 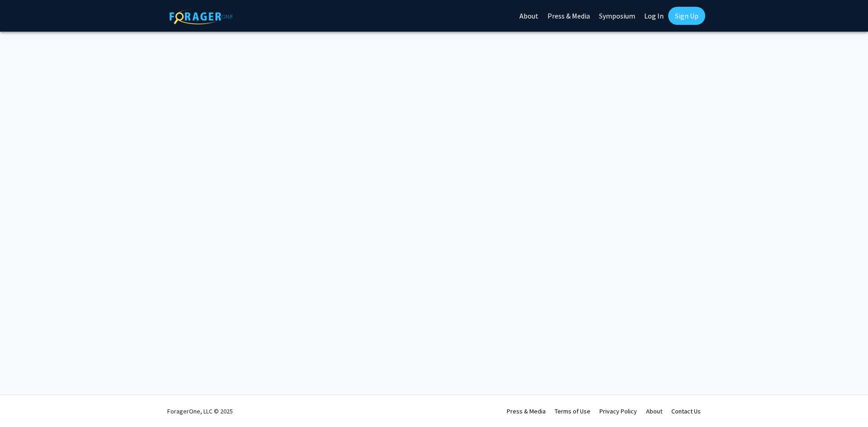 I want to click on a: Press & Media, so click(x=526, y=411).